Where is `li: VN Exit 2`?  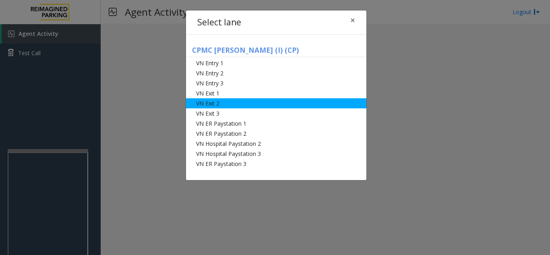
li: VN Exit 2 is located at coordinates (276, 103).